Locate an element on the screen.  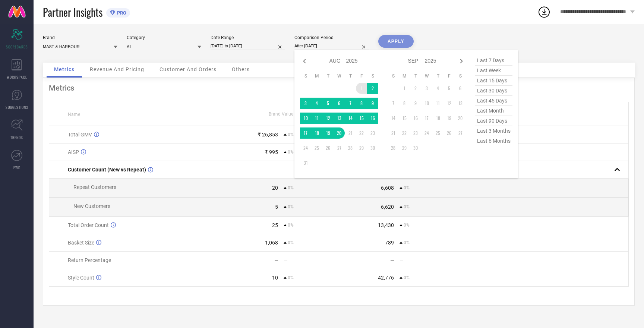
td: Tue Aug 26 2025 is located at coordinates (328, 148).